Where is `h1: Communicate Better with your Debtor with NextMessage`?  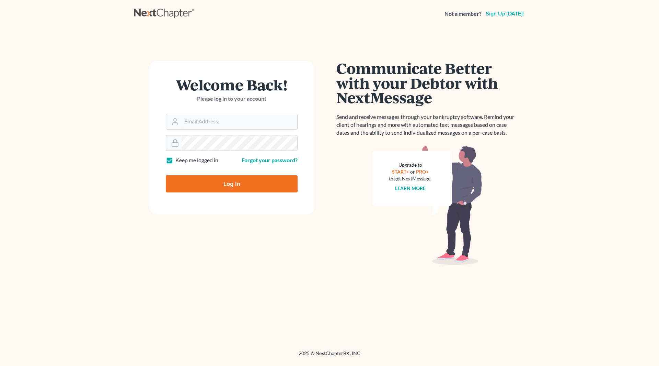
h1: Communicate Better with your Debtor with NextMessage is located at coordinates (427, 83).